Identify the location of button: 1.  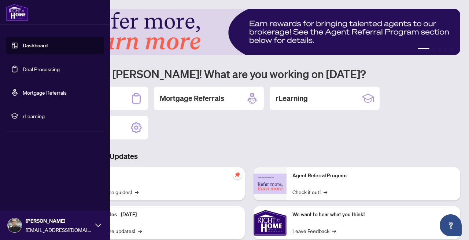
(424, 49).